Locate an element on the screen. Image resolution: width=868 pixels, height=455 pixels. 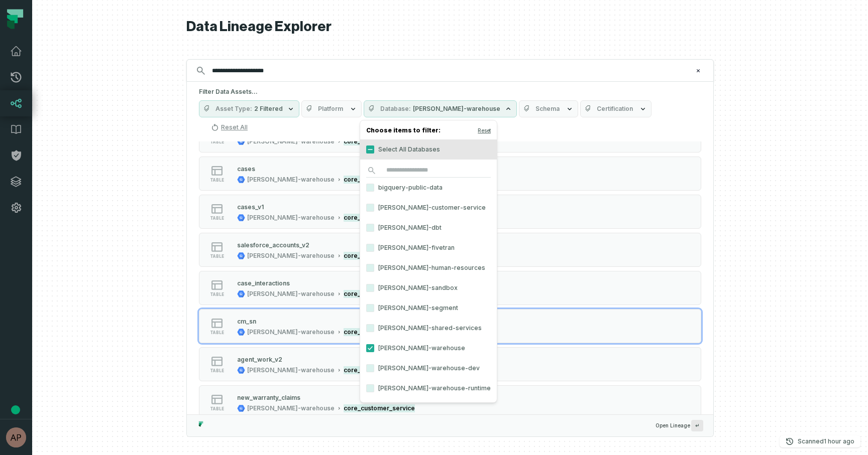
span: Schema is located at coordinates (547, 109).